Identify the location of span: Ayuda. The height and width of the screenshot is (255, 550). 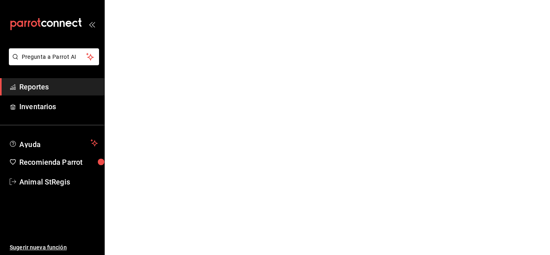
(53, 143).